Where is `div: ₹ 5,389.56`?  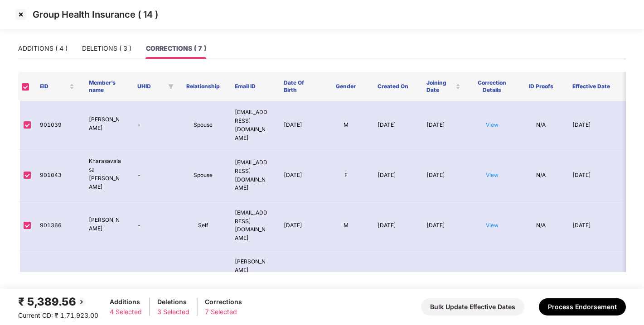 div: ₹ 5,389.56 is located at coordinates (58, 302).